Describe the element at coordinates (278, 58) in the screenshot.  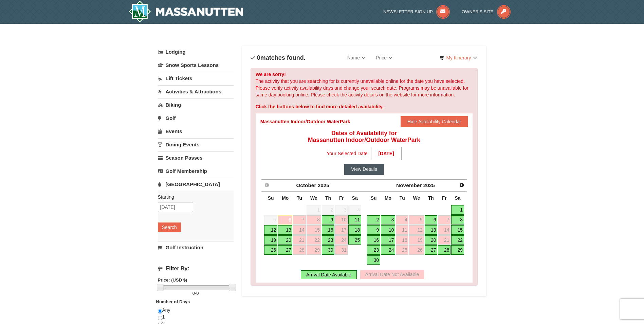
I see `h4: matches found.` at that location.